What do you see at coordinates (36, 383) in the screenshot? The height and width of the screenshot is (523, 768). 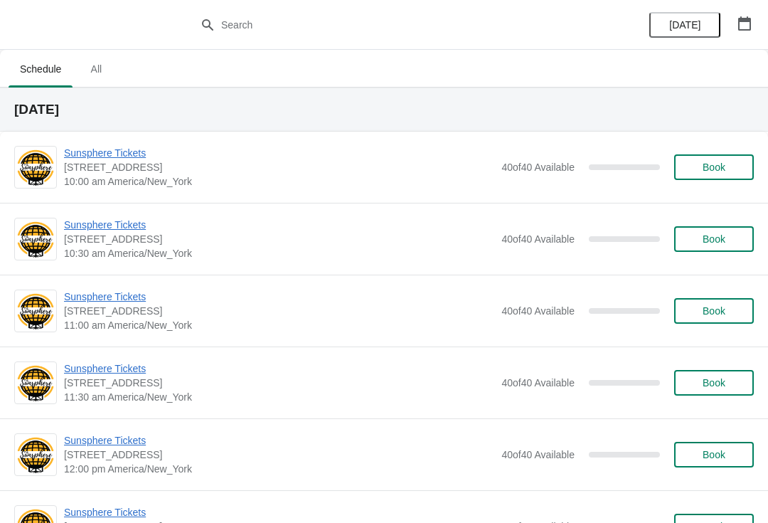 I see `img: Sunsphere Tickets | 810 Clinch Avenue, Knoxville, TN, USA | 11:30 am America/New_York` at bounding box center [36, 383].